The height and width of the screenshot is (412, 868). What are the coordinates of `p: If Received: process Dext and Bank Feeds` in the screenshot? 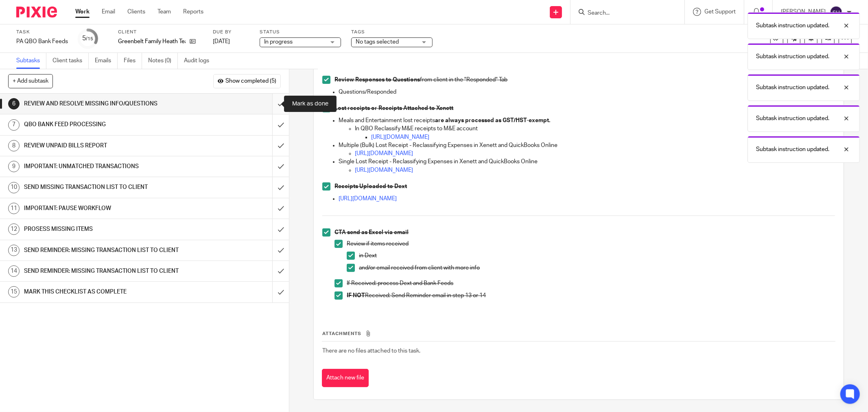 It's located at (591, 283).